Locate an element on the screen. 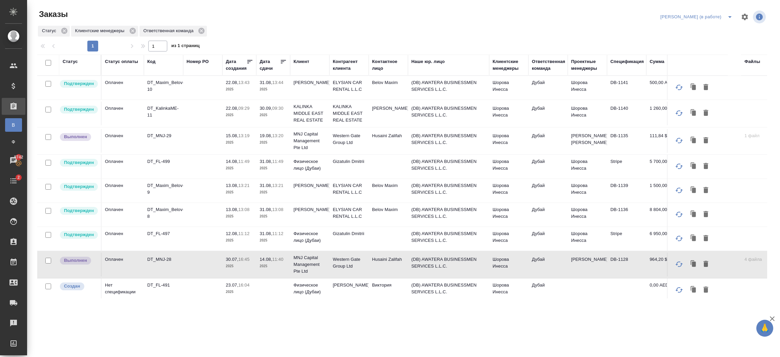 The image size is (780, 357). p: Western Gate Group Ltd is located at coordinates (349, 139).